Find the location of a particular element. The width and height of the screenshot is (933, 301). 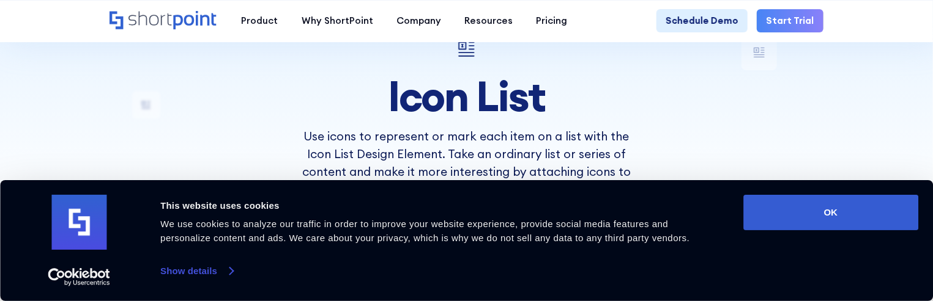

img: logo is located at coordinates (79, 223).